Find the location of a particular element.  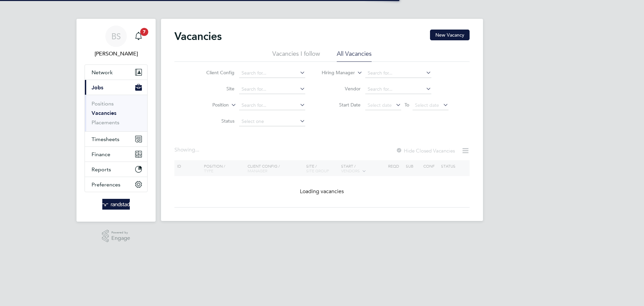

li: All Vacancies is located at coordinates (354, 56).